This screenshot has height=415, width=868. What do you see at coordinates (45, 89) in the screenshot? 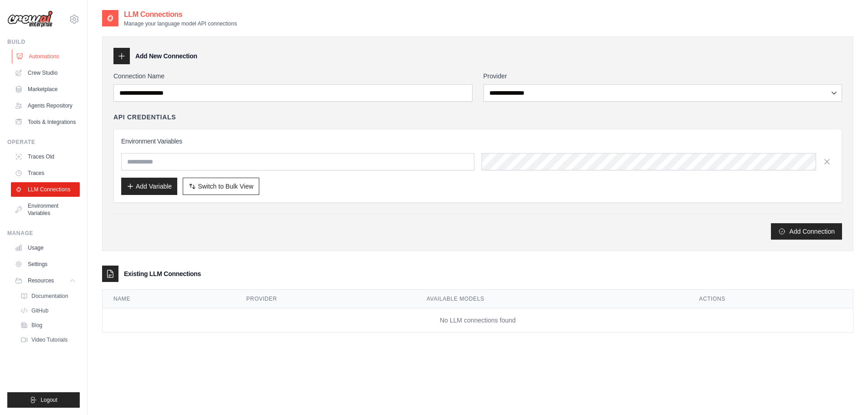
I see `a: Marketplace` at bounding box center [45, 89].